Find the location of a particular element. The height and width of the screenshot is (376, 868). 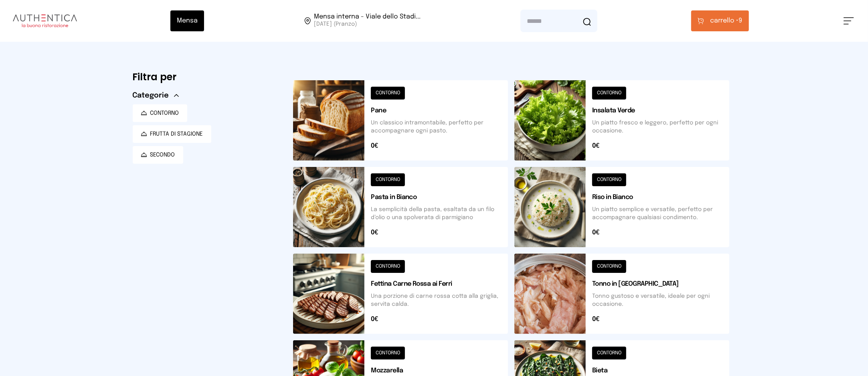

span: SECONDO is located at coordinates (163, 155).